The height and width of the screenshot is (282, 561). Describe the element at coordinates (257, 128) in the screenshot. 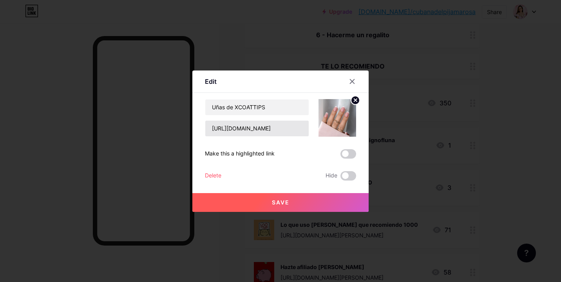

I see `input: URL` at that location.